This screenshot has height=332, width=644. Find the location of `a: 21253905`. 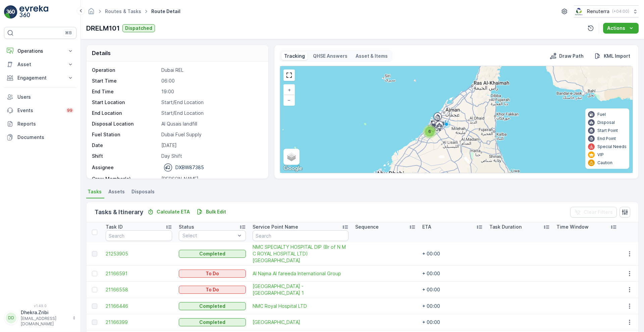

a: 21253905 is located at coordinates (139, 254).